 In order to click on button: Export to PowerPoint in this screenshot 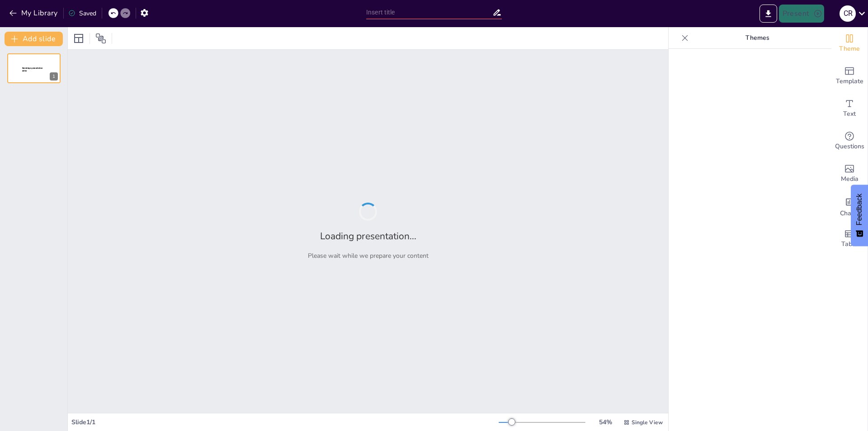, I will do `click(768, 13)`.